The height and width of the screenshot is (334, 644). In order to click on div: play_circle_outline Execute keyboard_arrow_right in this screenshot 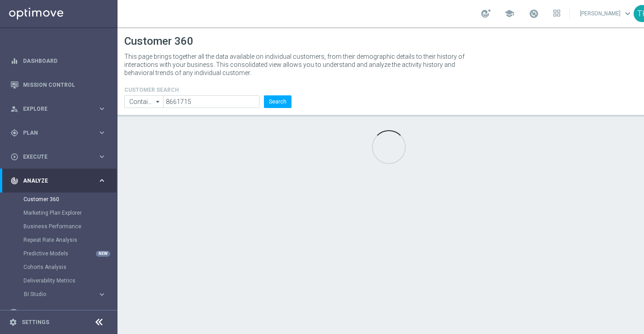, I will do `click(58, 157)`.